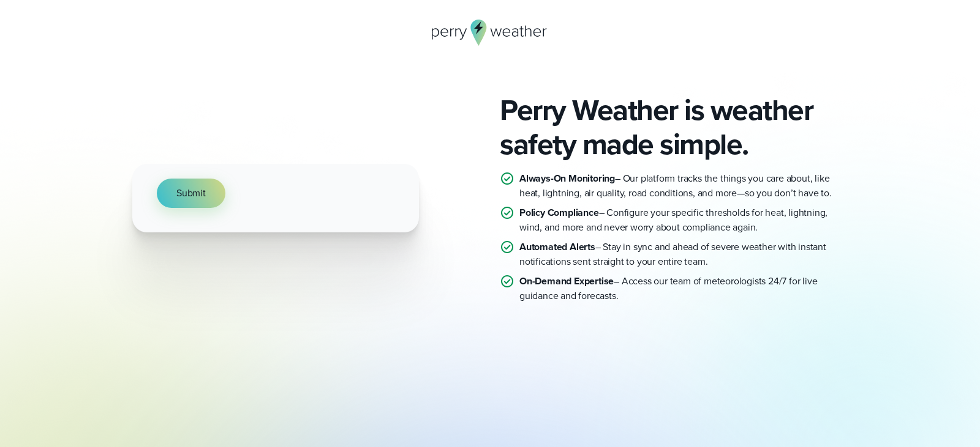 This screenshot has width=980, height=447. Describe the element at coordinates (674, 128) in the screenshot. I see `h2: Perry Weather is weather safety made simple.` at that location.